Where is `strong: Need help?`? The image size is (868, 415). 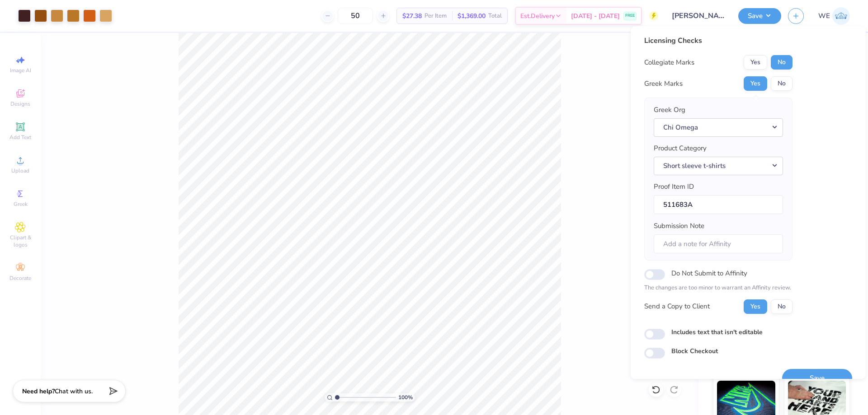 strong: Need help? is located at coordinates (38, 391).